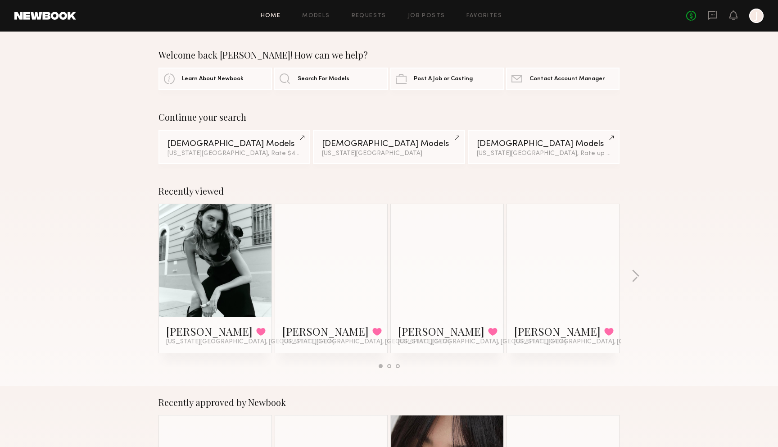  Describe the element at coordinates (426, 16) in the screenshot. I see `a: Job Posts` at that location.